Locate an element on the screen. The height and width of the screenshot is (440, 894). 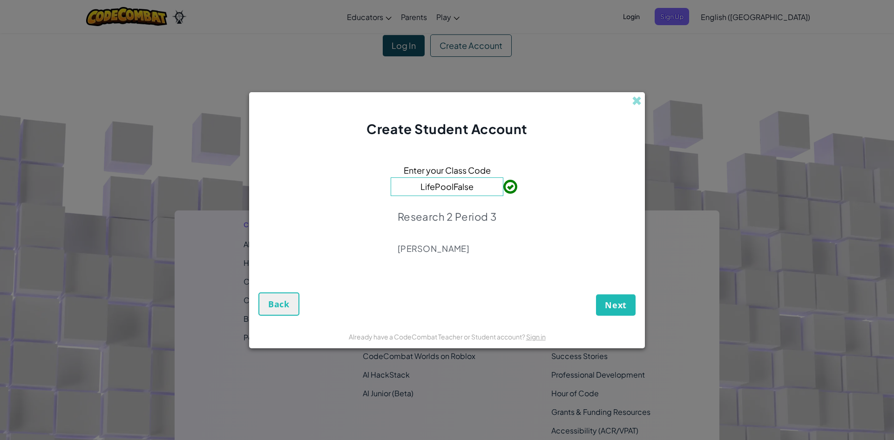
span: Create Student Account is located at coordinates (446, 128).